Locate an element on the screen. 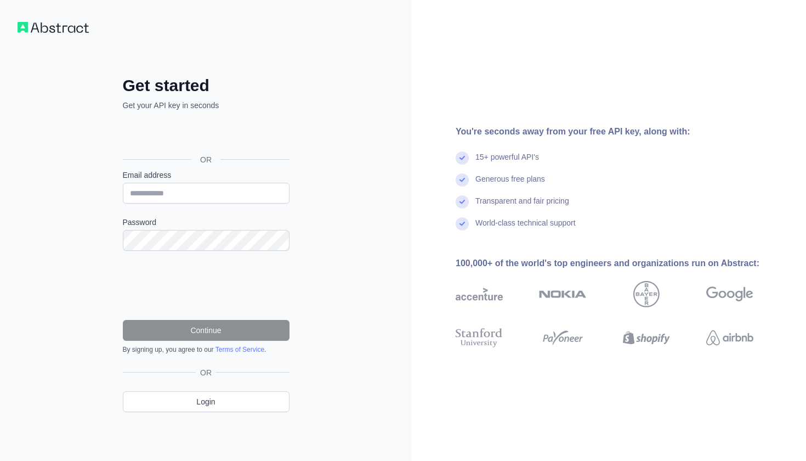 Image resolution: width=806 pixels, height=461 pixels. div: 15+ powerful API's is located at coordinates (507, 162).